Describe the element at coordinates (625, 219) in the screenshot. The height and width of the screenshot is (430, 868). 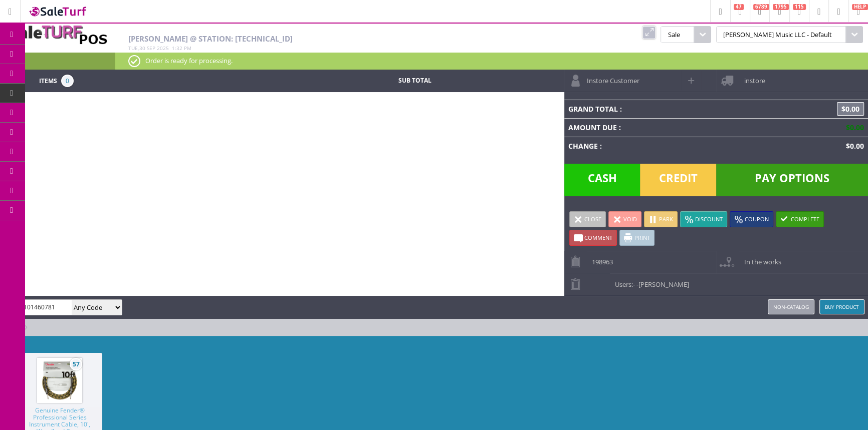
I see `a: Void` at that location.